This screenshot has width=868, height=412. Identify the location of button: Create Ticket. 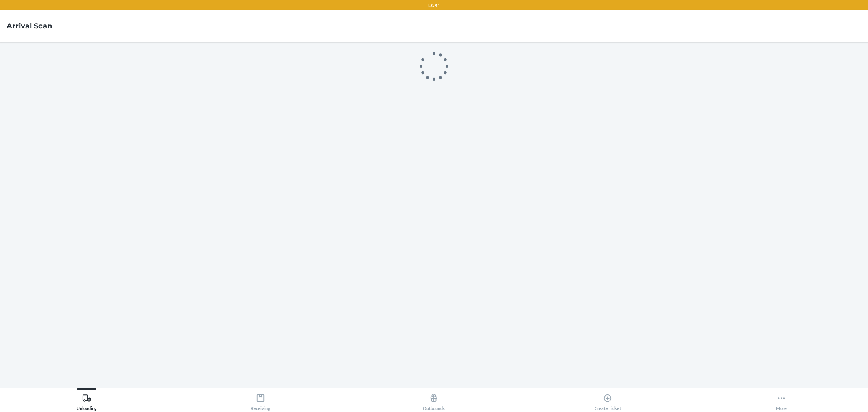
(607, 399).